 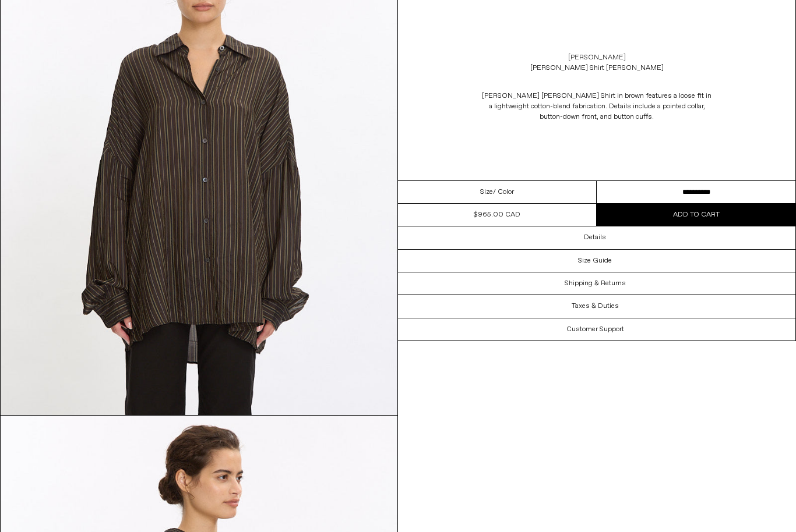 What do you see at coordinates (595, 330) in the screenshot?
I see `h3: Customer Support` at bounding box center [595, 330].